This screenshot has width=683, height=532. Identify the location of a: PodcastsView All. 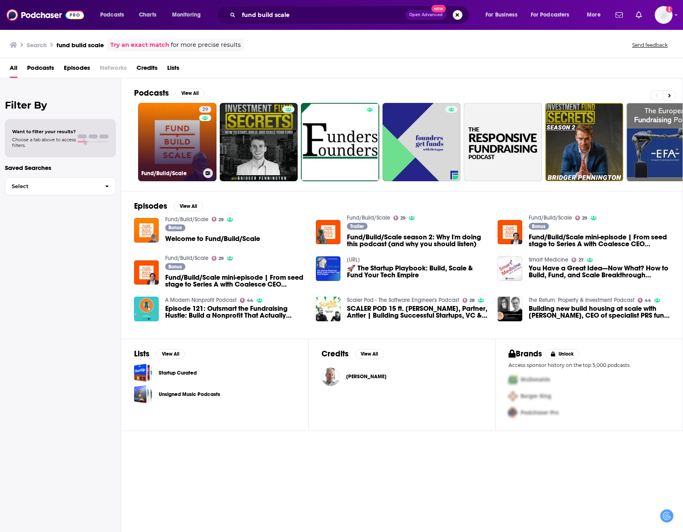
(169, 93).